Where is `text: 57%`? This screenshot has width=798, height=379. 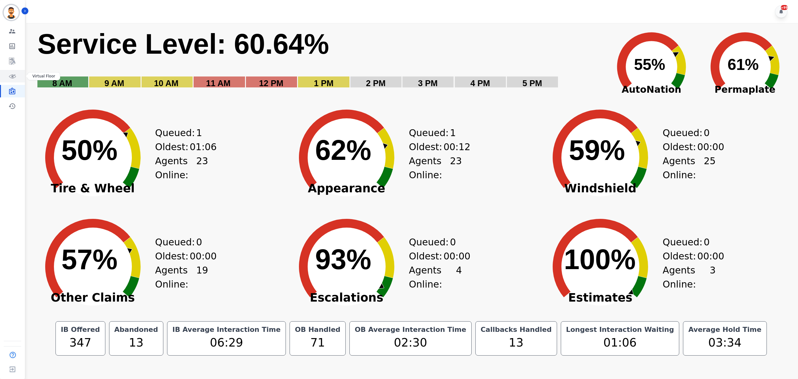
text: 57% is located at coordinates (89, 259).